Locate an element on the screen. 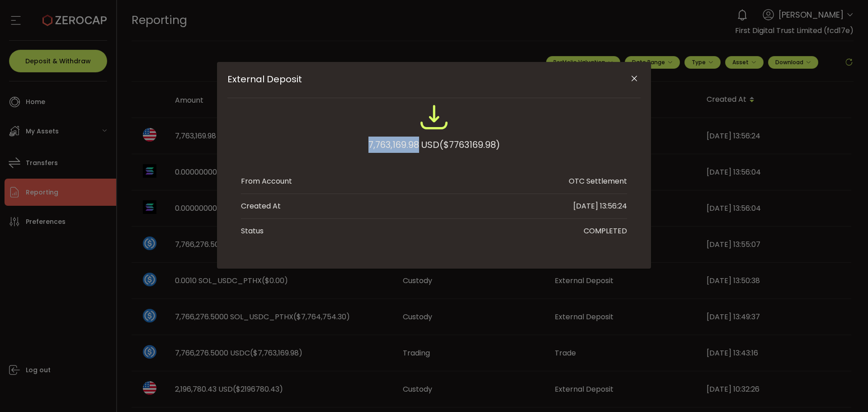 This screenshot has width=868, height=412. div: External Deposit is located at coordinates (434, 165).